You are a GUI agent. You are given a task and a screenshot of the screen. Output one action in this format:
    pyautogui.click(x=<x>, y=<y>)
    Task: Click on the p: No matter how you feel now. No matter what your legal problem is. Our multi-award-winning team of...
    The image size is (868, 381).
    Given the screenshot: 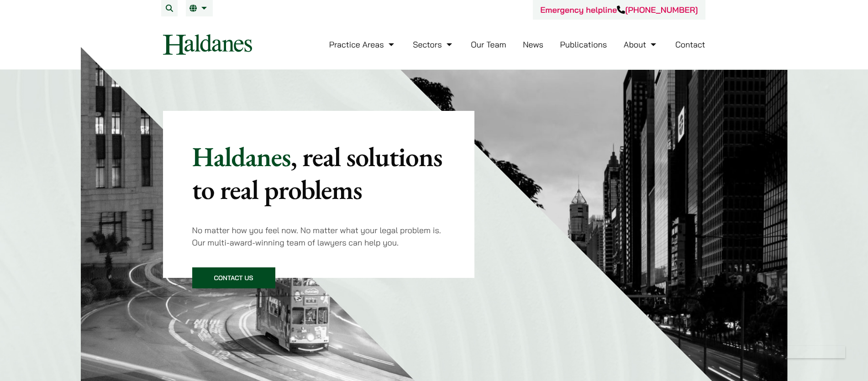 What is the action you would take?
    pyautogui.click(x=319, y=236)
    